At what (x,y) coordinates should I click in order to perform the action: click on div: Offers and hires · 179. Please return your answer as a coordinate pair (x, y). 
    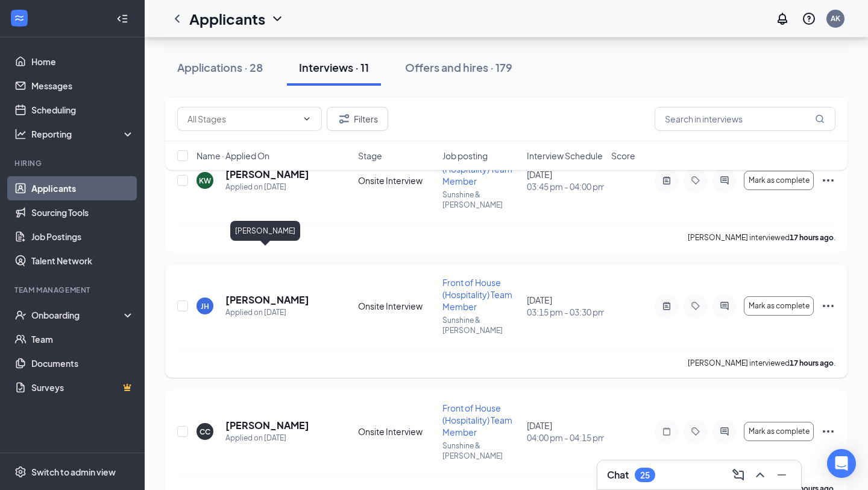
    Looking at the image, I should click on (459, 67).